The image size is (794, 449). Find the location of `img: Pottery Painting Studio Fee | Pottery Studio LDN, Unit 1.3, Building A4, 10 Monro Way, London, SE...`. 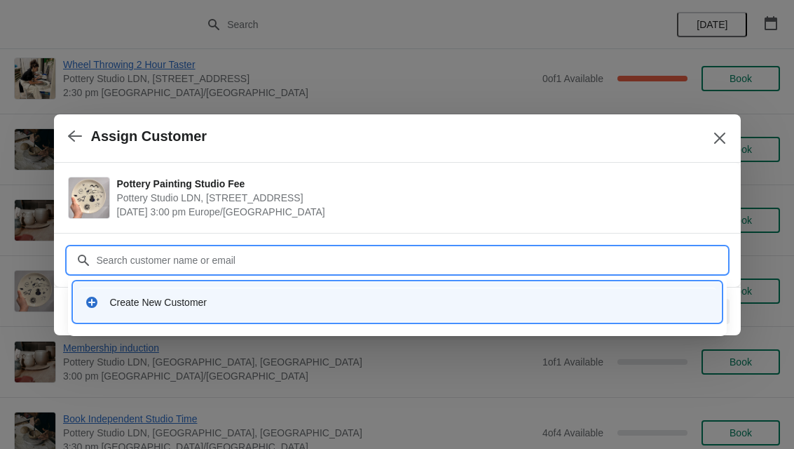

img: Pottery Painting Studio Fee | Pottery Studio LDN, Unit 1.3, Building A4, 10 Monro Way, London, SE... is located at coordinates (89, 198).